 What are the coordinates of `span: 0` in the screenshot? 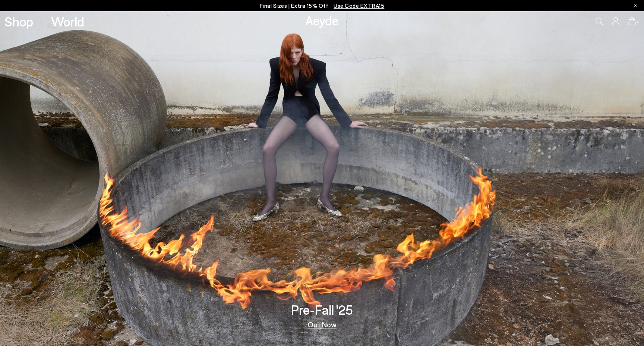 It's located at (637, 21).